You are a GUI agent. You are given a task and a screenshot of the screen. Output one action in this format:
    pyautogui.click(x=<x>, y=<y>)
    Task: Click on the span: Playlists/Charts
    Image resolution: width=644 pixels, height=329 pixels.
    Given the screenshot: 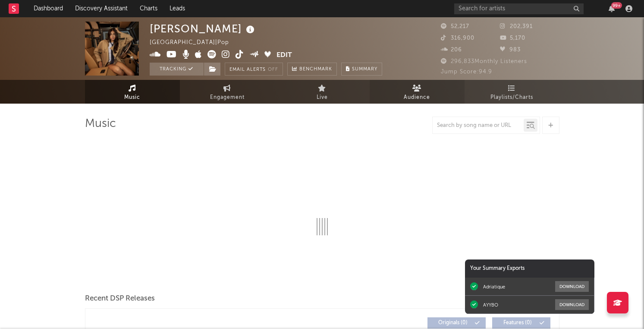 What is the action you would take?
    pyautogui.click(x=512, y=98)
    